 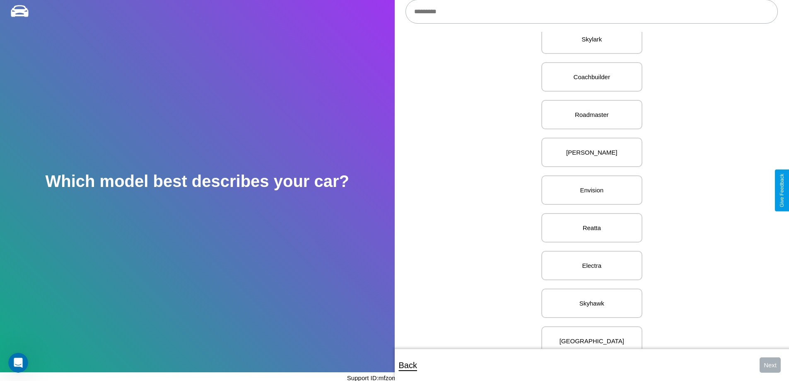 What do you see at coordinates (592, 227) in the screenshot?
I see `p: Reatta` at bounding box center [592, 227].